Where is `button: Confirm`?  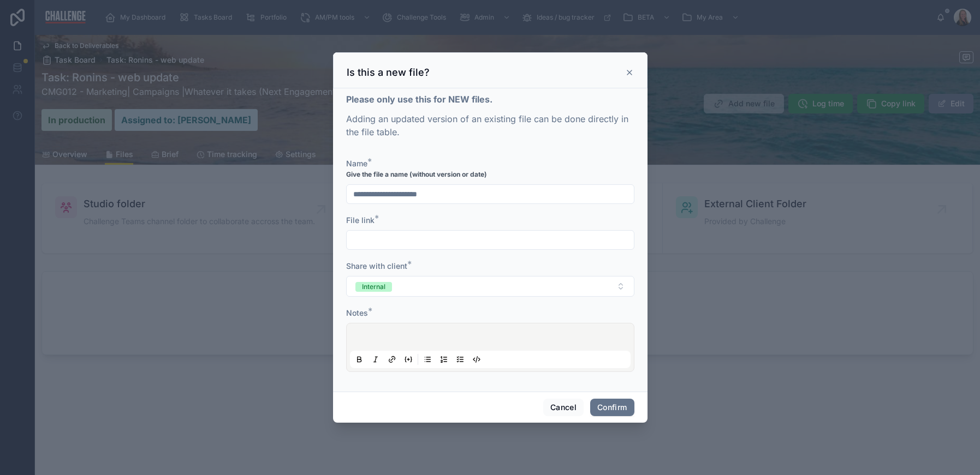 button: Confirm is located at coordinates (612, 407).